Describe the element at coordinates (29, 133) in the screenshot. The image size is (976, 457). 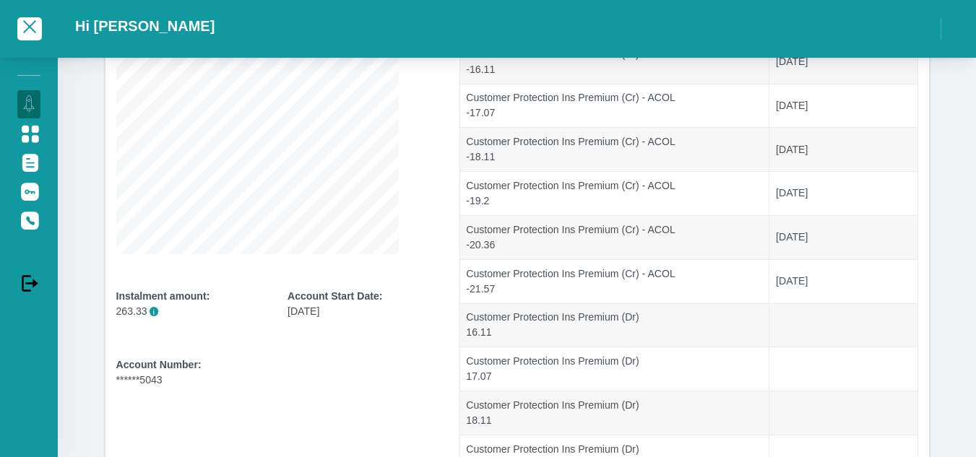
I see `a: Manage Account` at that location.